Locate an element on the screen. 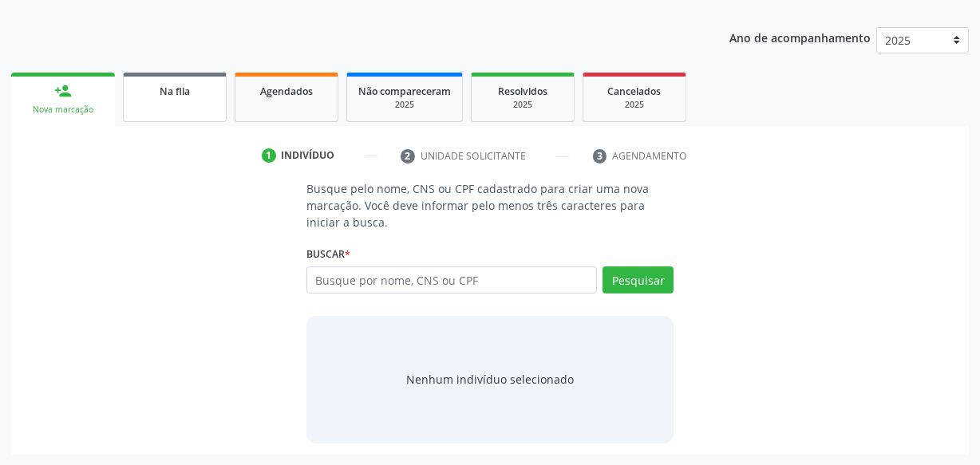 This screenshot has width=980, height=465. span: Resolvidos is located at coordinates (523, 91).